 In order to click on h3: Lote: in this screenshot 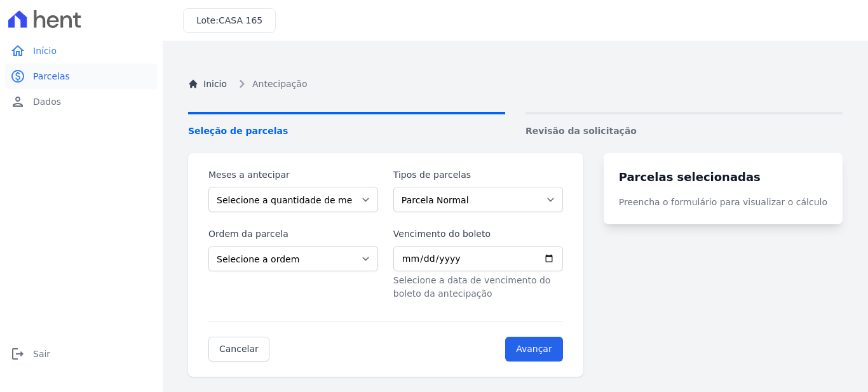, I will do `click(229, 20)`.